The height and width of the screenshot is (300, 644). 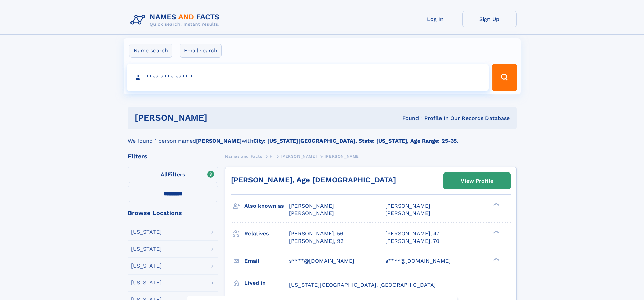 What do you see at coordinates (490, 19) in the screenshot?
I see `a: Sign Up` at bounding box center [490, 19].